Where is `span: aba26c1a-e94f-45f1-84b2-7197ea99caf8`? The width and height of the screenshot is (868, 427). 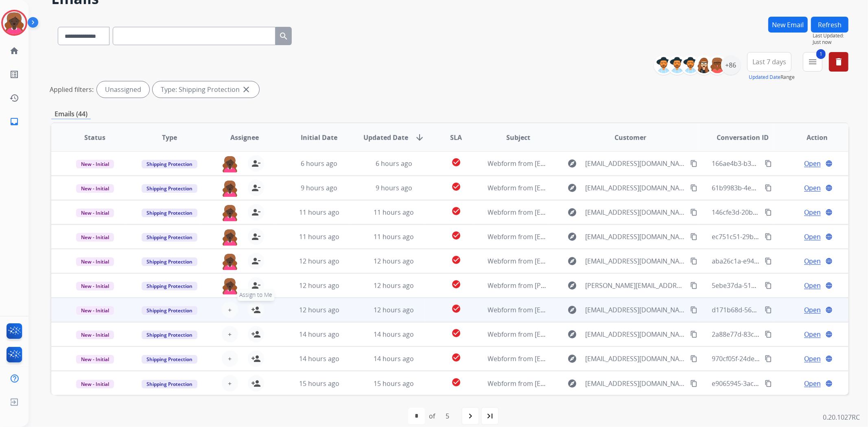
span: aba26c1a-e94f-45f1-84b2-7197ea99caf8 is located at coordinates (773, 261).